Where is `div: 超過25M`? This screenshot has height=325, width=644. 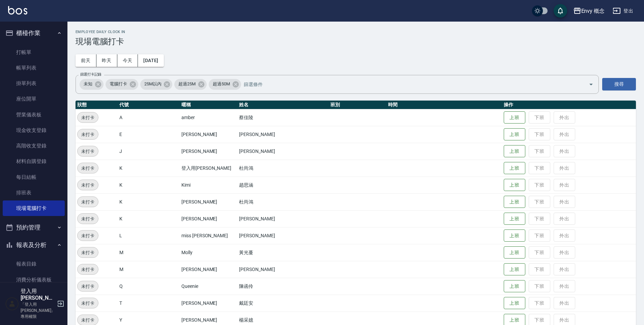 div: 超過25M is located at coordinates (191, 84).